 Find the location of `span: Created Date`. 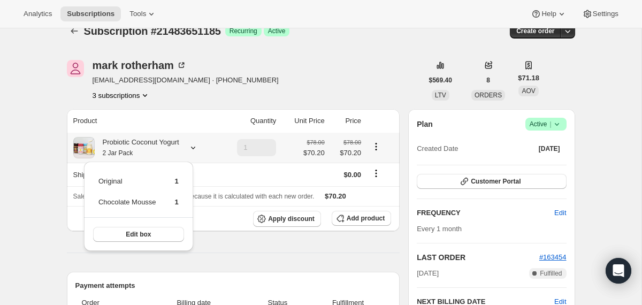

span: Created Date is located at coordinates (437, 149).